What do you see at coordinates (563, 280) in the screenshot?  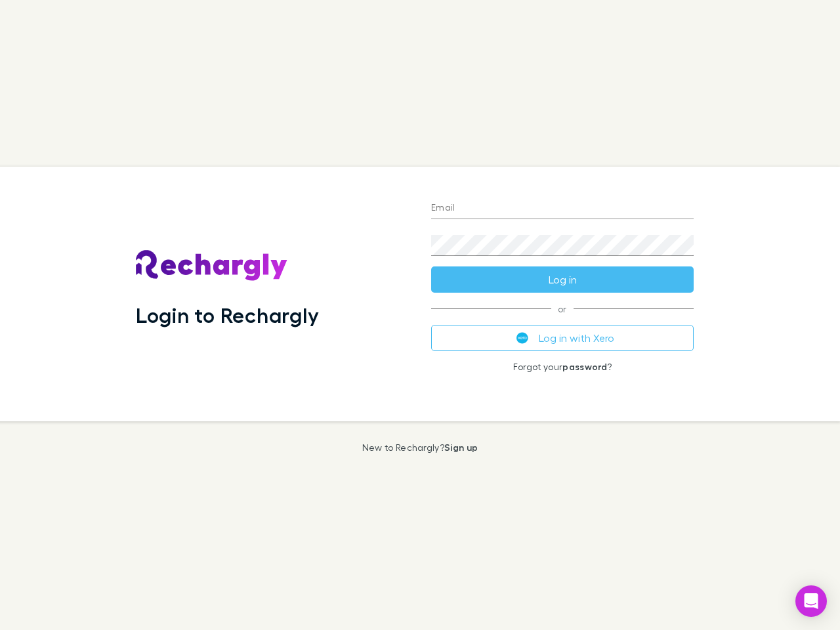 I see `button: Log in` at bounding box center [563, 280].